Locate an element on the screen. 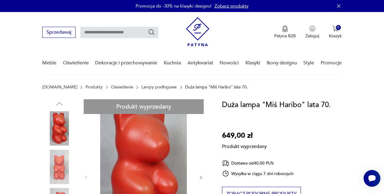 Image resolution: width=384 pixels, height=194 pixels. img: Ikona dostawy is located at coordinates (226, 163).